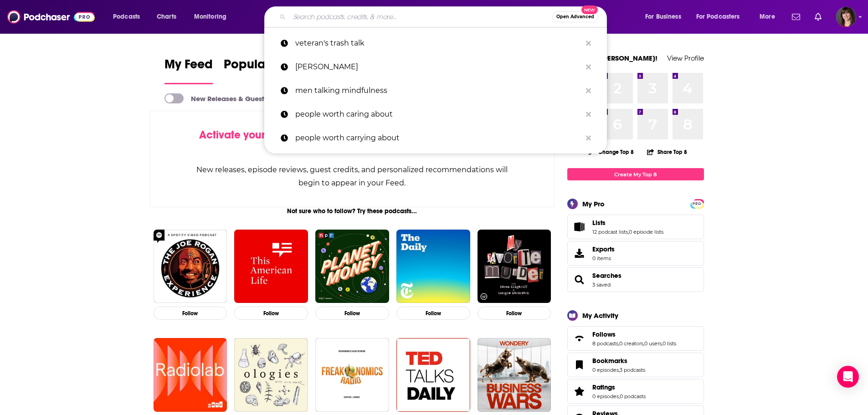 This screenshot has height=415, width=868. What do you see at coordinates (189, 67) in the screenshot?
I see `span: My Feed` at bounding box center [189, 67].